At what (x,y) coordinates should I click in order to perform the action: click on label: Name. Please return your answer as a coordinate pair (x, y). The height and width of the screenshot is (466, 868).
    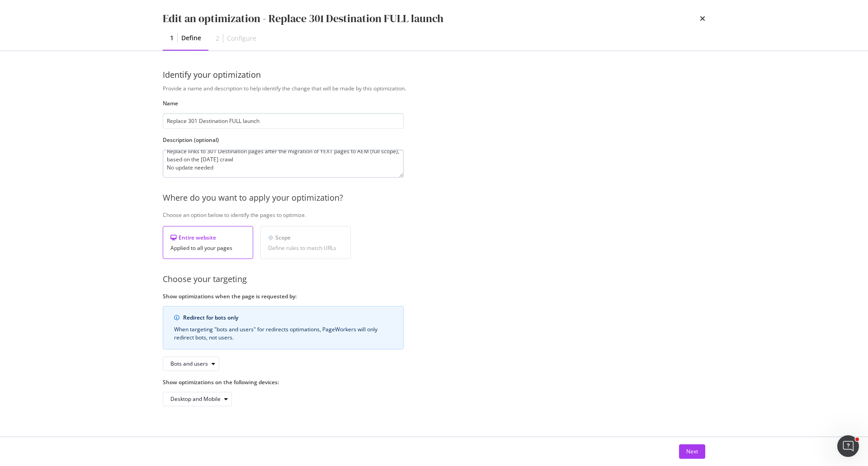
    Looking at the image, I should click on (283, 103).